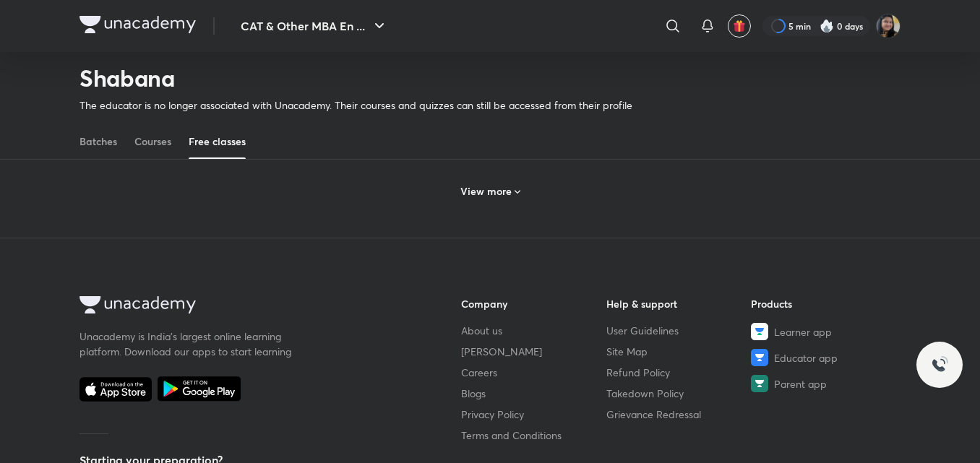 Image resolution: width=980 pixels, height=463 pixels. I want to click on img: Diksha Agarwal, so click(888, 26).